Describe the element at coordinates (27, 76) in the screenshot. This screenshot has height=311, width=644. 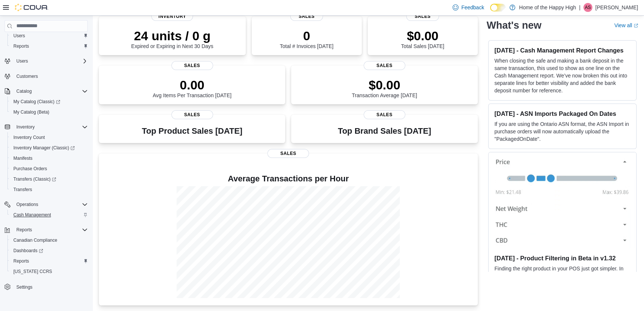
I see `a: Customers` at that location.